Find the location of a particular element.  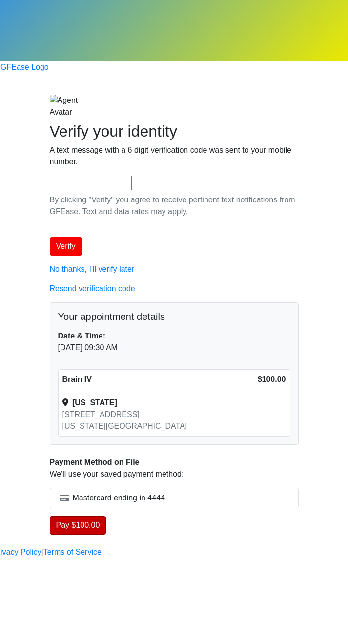

button: Pay $100.00 is located at coordinates (78, 525).